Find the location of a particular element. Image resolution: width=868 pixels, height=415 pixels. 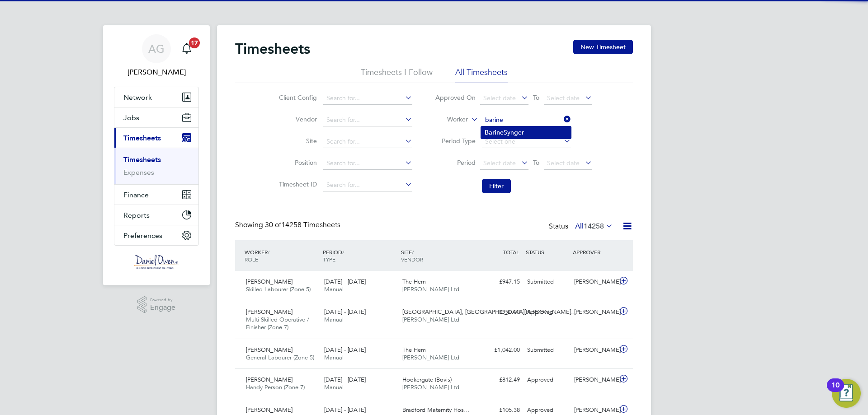

label: Position is located at coordinates (296, 162).